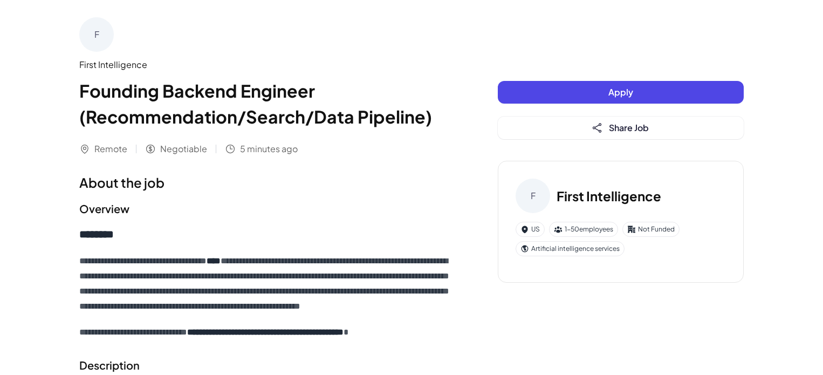 The width and height of the screenshot is (823, 375). Describe the element at coordinates (651, 229) in the screenshot. I see `div: Not Funded` at that location.